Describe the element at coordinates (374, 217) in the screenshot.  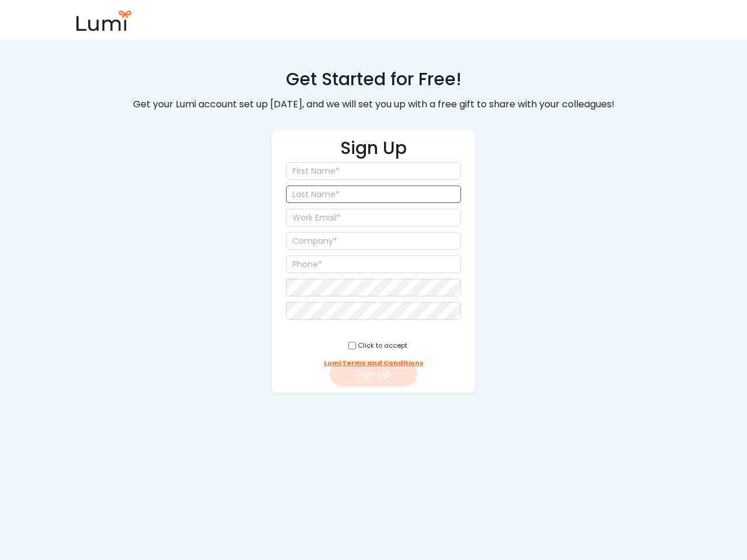
I see `input: Work Email*` at that location.